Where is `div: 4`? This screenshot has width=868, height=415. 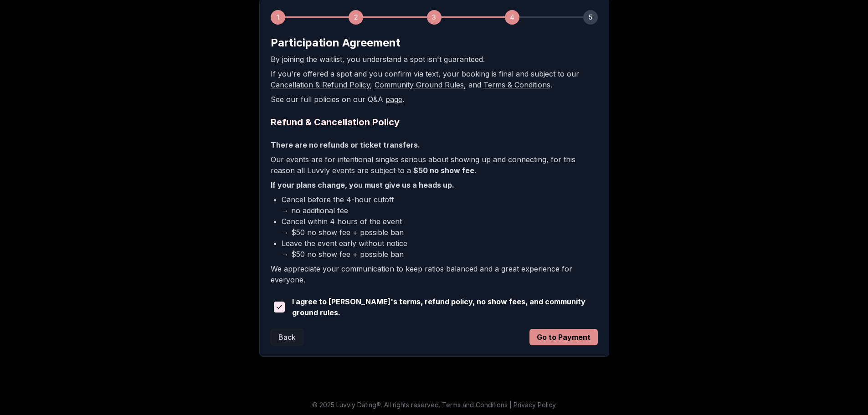 div: 4 is located at coordinates (512, 17).